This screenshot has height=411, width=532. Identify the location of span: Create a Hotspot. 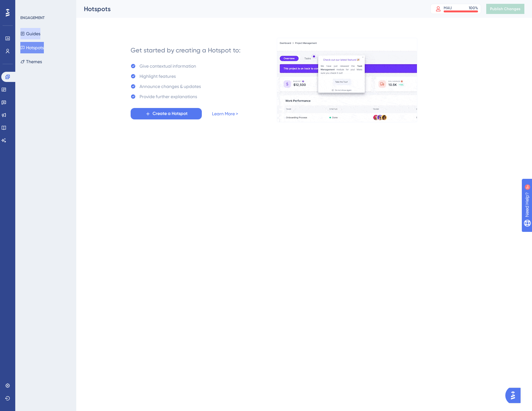
(170, 114).